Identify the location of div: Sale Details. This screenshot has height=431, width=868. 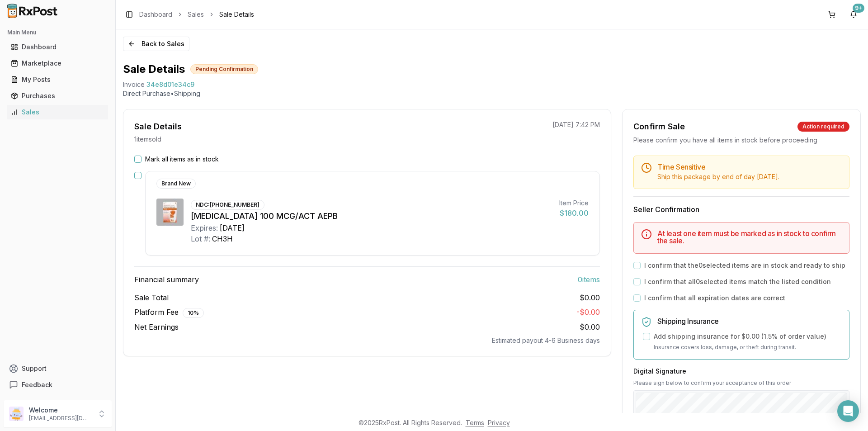
(158, 126).